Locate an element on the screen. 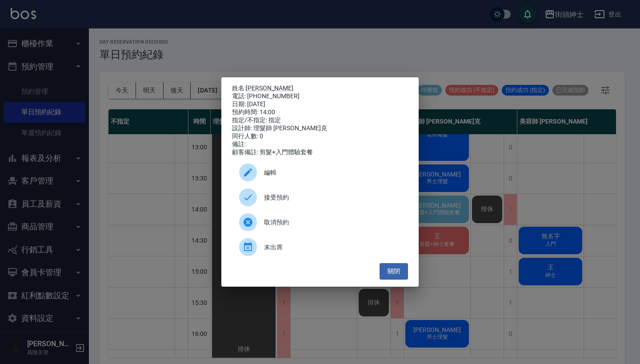 The width and height of the screenshot is (640, 364). div: 指定/不指定: 指定 is located at coordinates (320, 121).